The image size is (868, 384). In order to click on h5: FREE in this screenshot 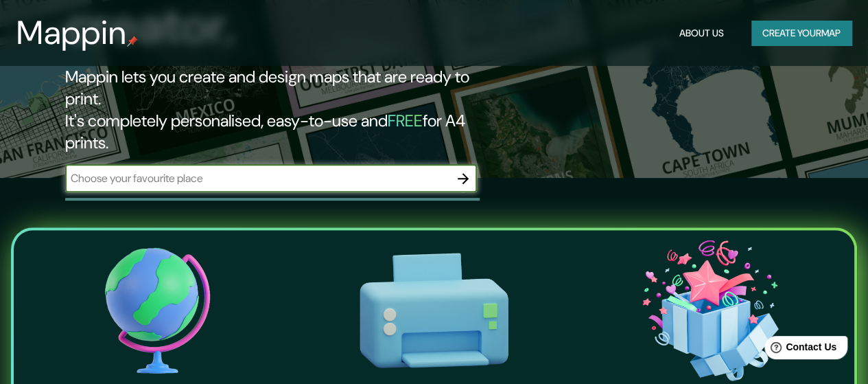, I will do `click(405, 120)`.